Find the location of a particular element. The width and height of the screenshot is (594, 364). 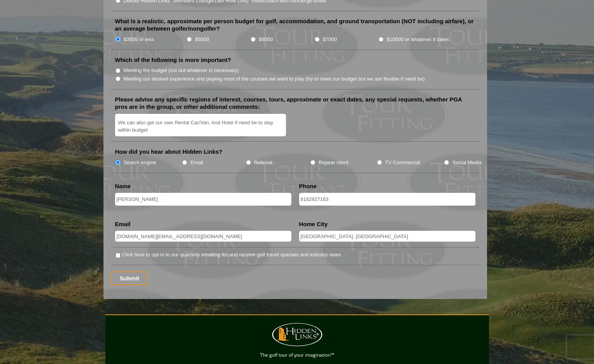

label: Referral is located at coordinates (263, 163).